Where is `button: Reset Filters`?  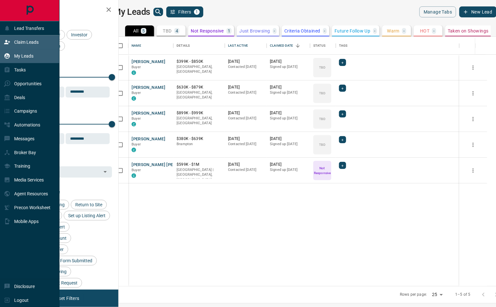
button: Reset Filters is located at coordinates (66, 298).